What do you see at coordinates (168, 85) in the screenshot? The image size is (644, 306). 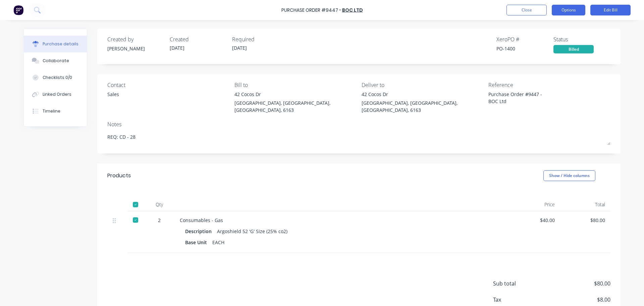 I see `div: Contact` at bounding box center [168, 85].